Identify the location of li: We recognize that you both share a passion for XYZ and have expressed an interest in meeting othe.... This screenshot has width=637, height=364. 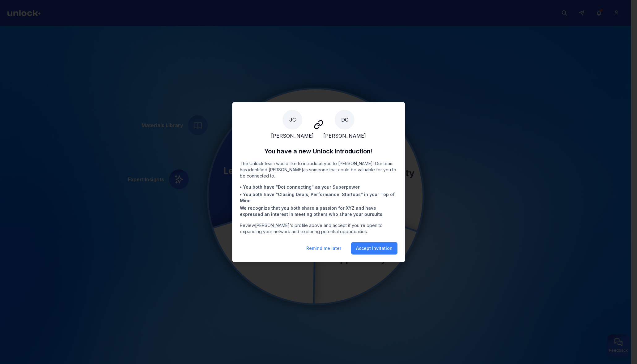
(319, 211).